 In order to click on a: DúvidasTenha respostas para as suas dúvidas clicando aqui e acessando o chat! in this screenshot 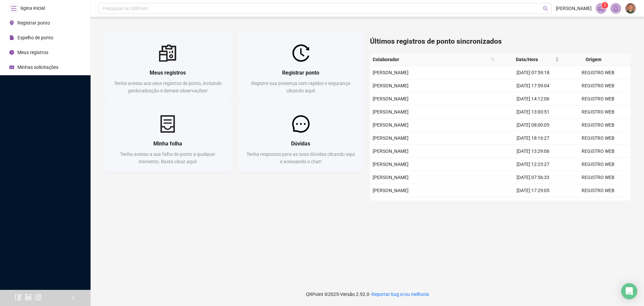, I will do `click(301, 136)`.